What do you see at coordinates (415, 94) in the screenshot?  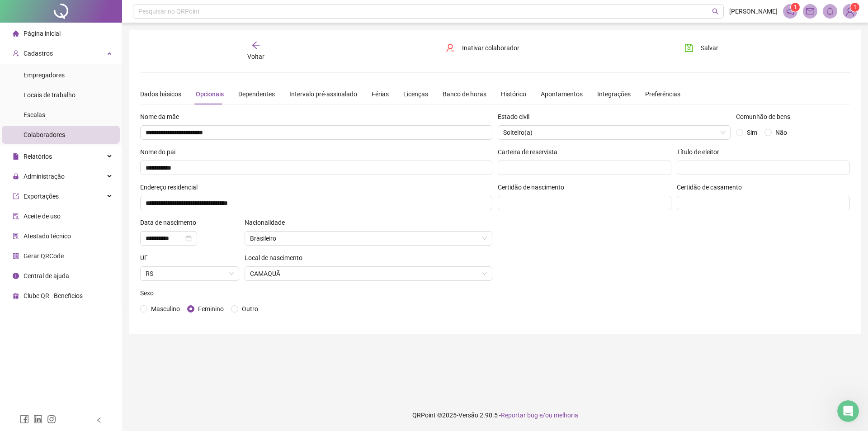 I see `div: Licenças` at bounding box center [415, 94].